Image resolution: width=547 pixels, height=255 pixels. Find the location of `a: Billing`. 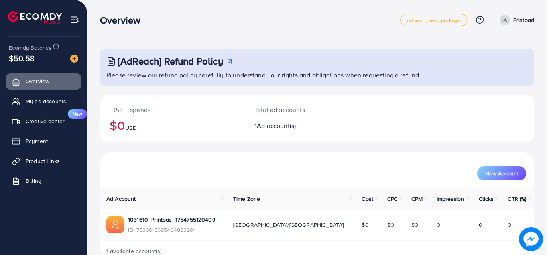

a: Billing is located at coordinates (43, 181).